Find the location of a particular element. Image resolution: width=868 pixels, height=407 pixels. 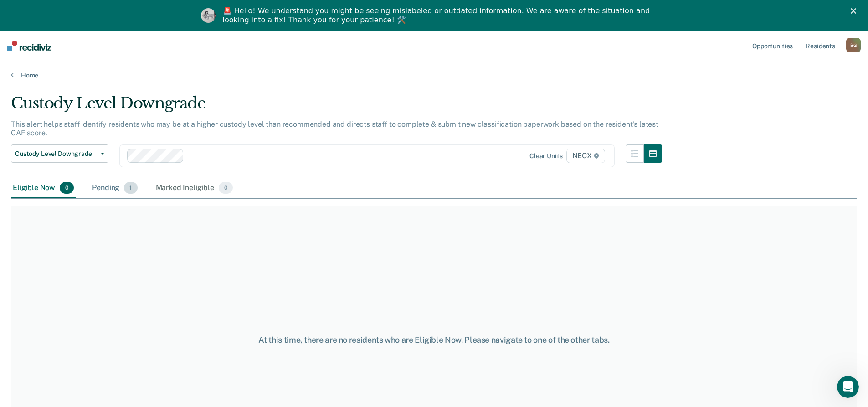

div: Custody Level Downgrade is located at coordinates (336, 107).